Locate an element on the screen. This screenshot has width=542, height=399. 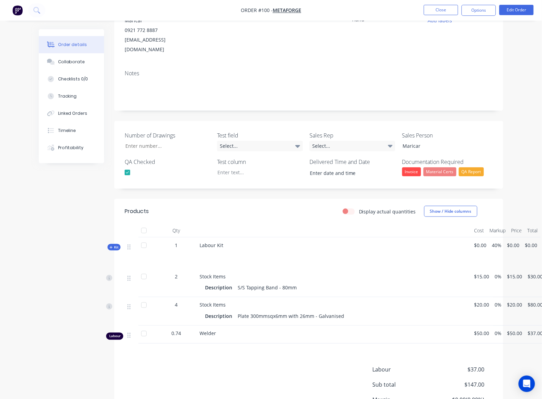
span: 0.74 is located at coordinates (176, 333).